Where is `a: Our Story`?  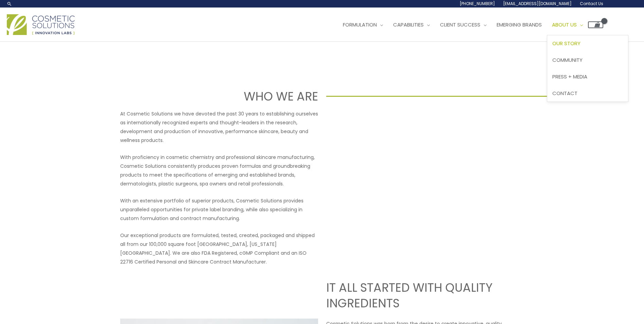 a: Our Story is located at coordinates (588, 44).